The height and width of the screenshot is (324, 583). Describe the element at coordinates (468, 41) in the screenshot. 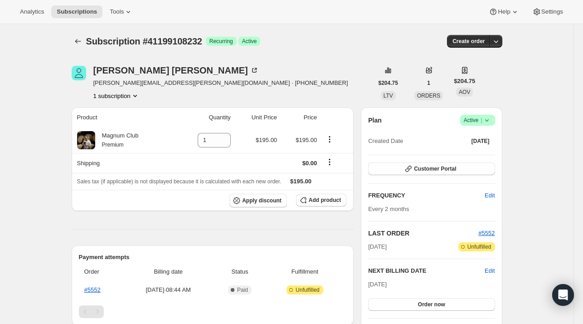

I see `button: Create order` at that location.